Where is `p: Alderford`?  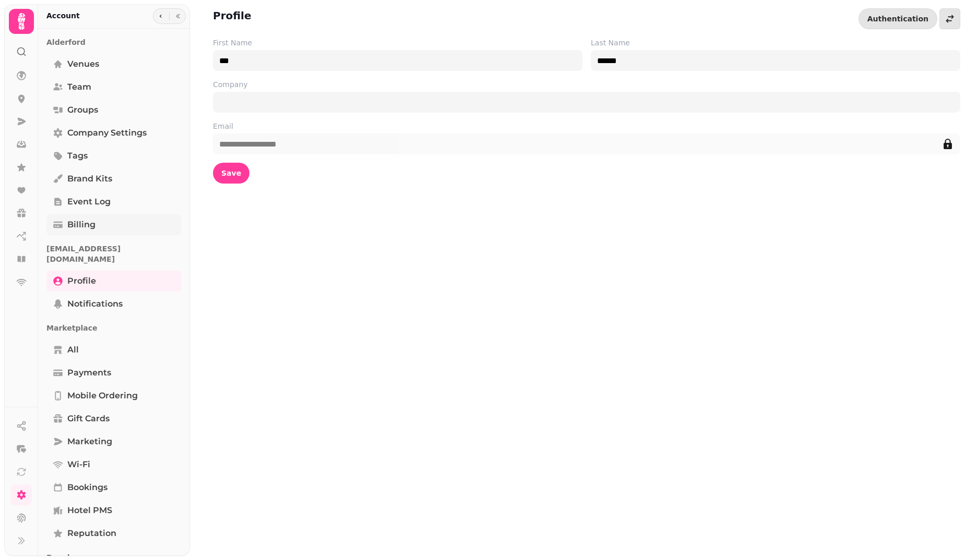
p: Alderford is located at coordinates (114, 42).